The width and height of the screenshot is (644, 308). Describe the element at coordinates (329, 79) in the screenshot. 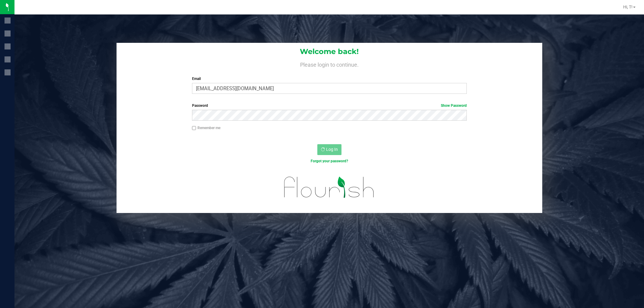

I see `label: Email` at that location.